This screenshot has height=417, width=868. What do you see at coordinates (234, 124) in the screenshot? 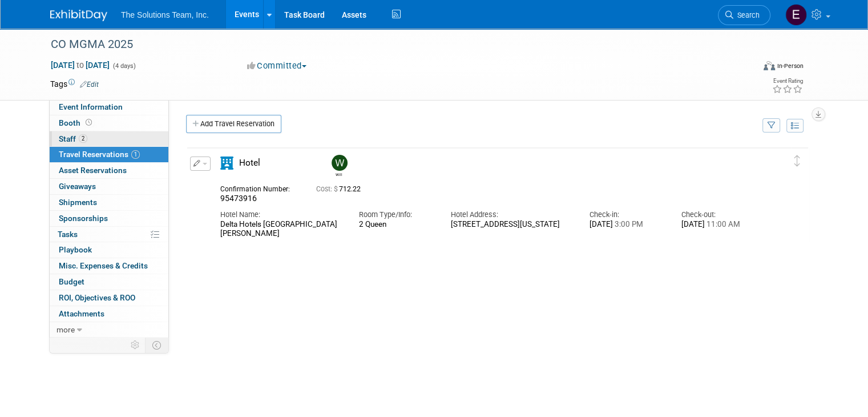
I see `a: Add Travel Reservation` at bounding box center [234, 124].